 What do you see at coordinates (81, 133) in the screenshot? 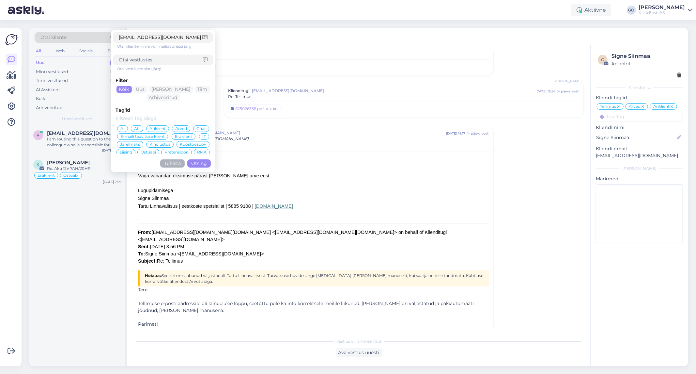
I see `span: reetraenok@gmail.com` at bounding box center [81, 133].